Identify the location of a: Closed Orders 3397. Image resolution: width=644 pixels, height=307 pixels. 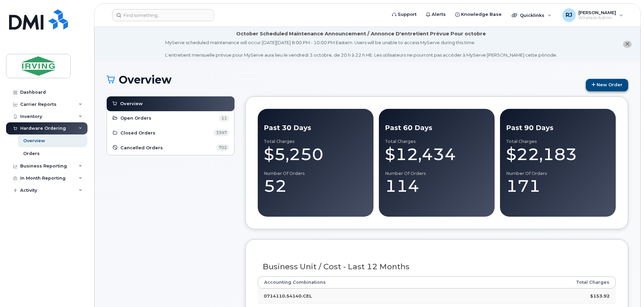
(171, 133).